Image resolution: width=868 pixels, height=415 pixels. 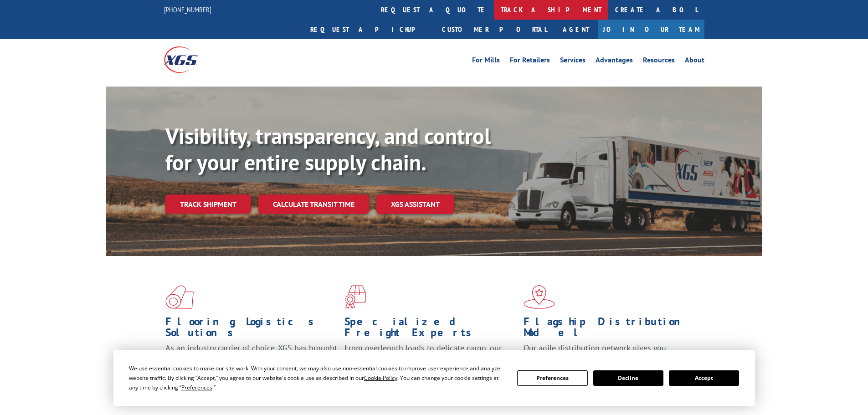 What do you see at coordinates (197, 387) in the screenshot?
I see `span: Preferences` at bounding box center [197, 387].